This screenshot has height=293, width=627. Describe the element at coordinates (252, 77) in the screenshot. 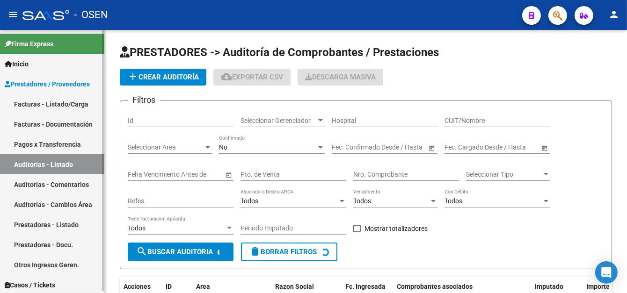

I see `button: Exportar CSV` at that location.